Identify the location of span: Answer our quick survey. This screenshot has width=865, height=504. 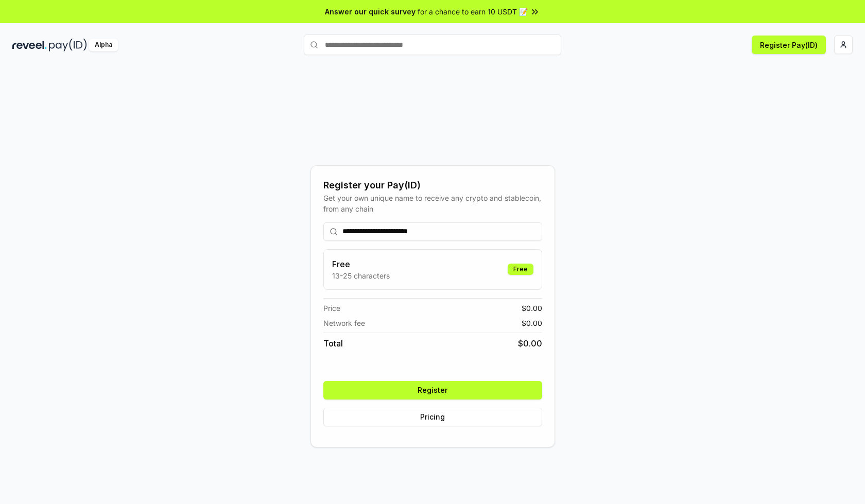
(370, 11).